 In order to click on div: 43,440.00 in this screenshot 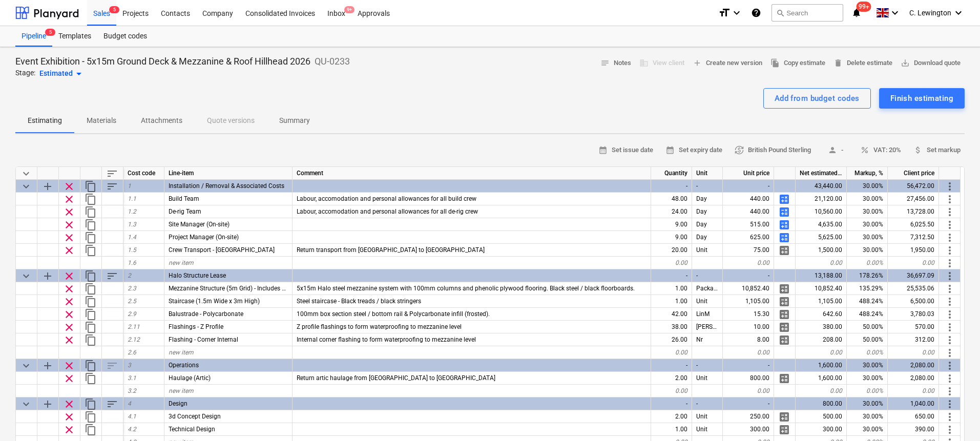, I will do `click(822, 186)`.